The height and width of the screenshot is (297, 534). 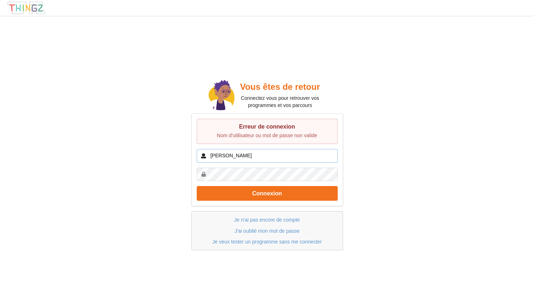 I want to click on h2: Vous êtes de retour, so click(x=280, y=87).